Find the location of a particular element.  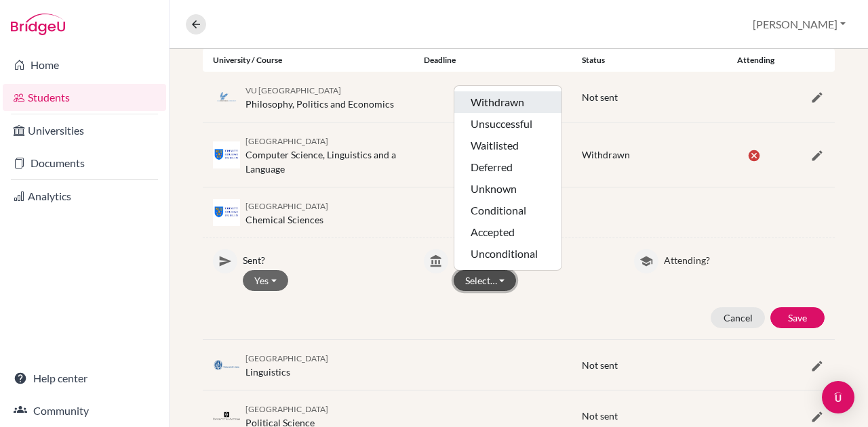

div: Deadline is located at coordinates (492, 61).